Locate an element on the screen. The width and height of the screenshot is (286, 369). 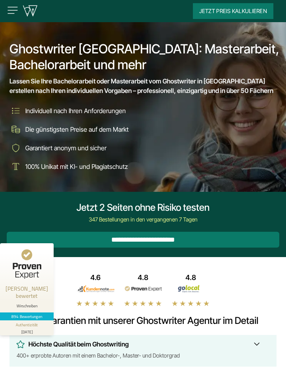
img: Garantiert anonym und sicher is located at coordinates (16, 148).